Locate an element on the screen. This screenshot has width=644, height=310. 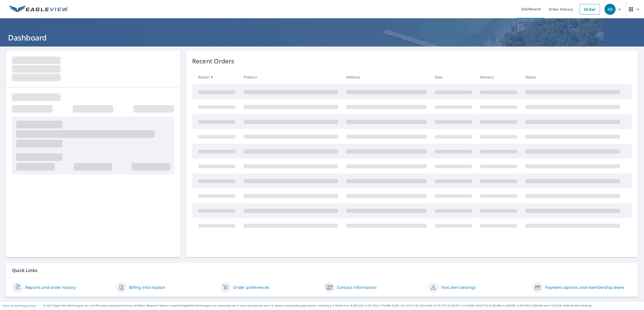
div: RB is located at coordinates (610, 9).